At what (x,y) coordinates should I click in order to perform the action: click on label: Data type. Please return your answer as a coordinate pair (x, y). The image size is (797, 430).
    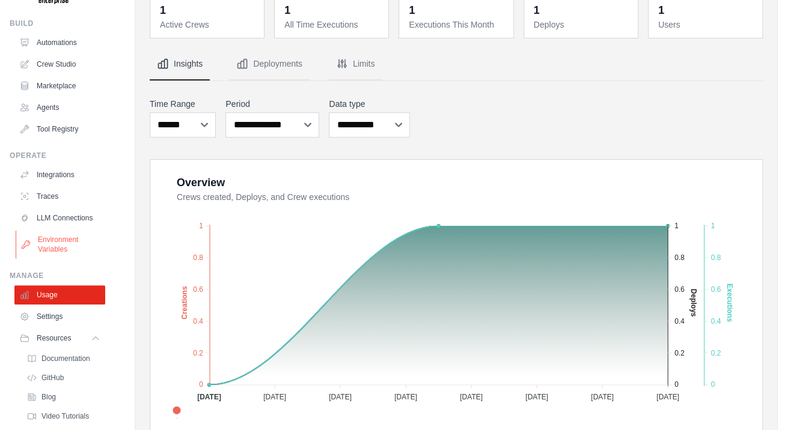
    Looking at the image, I should click on (369, 104).